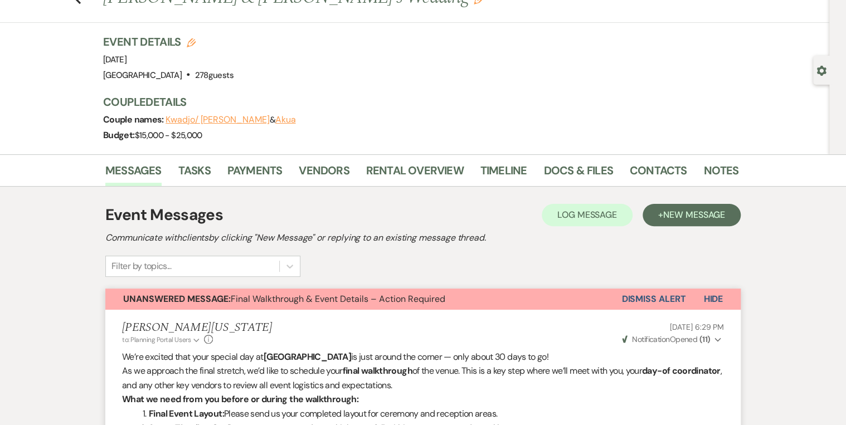 This screenshot has height=425, width=846. I want to click on h2: Communicate with clients by clicking "New Message" or replying to an existing message thread., so click(423, 238).